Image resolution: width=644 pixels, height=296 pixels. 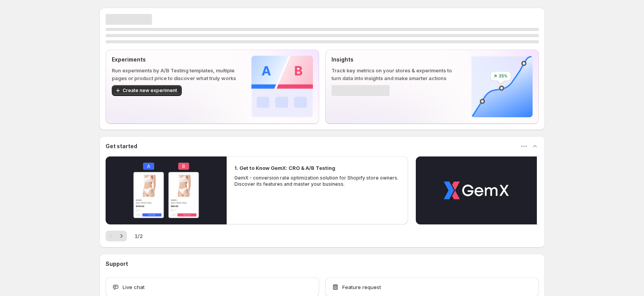 What do you see at coordinates (121, 236) in the screenshot?
I see `button: Next` at bounding box center [121, 236].